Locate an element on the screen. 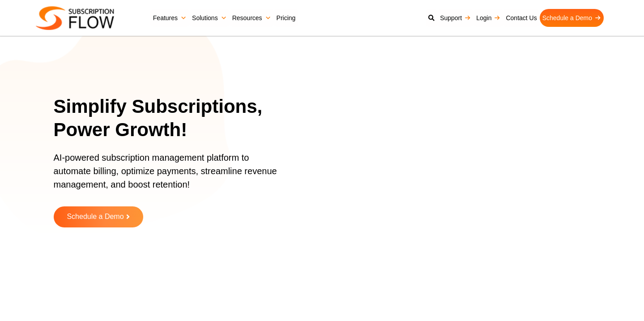 The image size is (644, 321). a: Login is located at coordinates (488, 18).